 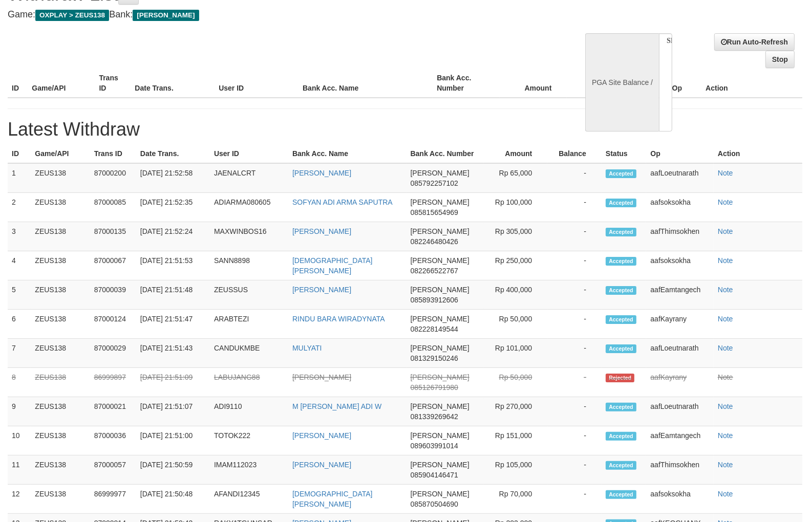 I want to click on td: IMAM112023, so click(x=249, y=470).